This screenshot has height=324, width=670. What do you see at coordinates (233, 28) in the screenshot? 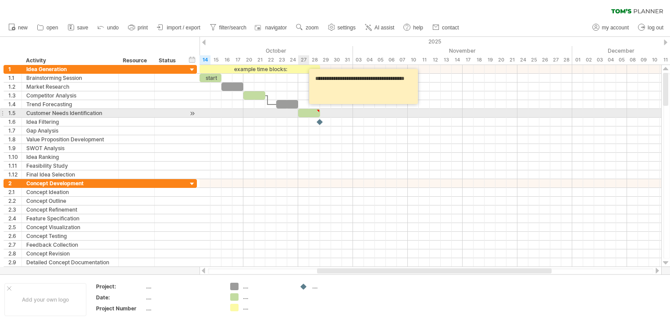
I see `span: filter/search` at bounding box center [233, 28].